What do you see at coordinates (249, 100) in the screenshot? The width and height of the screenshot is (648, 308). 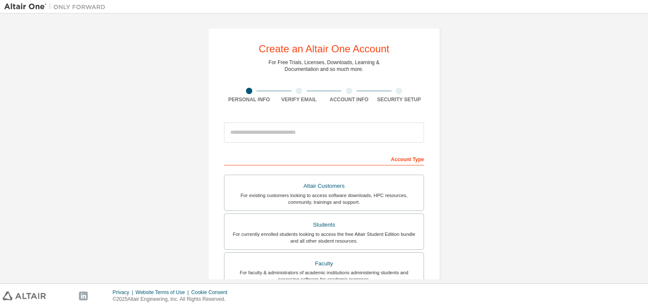 I see `div: Personal Info` at bounding box center [249, 100].